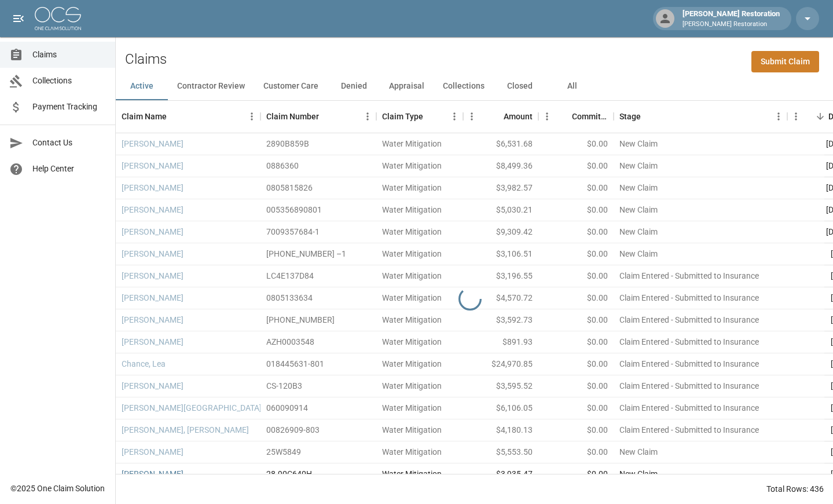 The image size is (833, 504). What do you see at coordinates (639, 474) in the screenshot?
I see `div: New Claim` at bounding box center [639, 474].